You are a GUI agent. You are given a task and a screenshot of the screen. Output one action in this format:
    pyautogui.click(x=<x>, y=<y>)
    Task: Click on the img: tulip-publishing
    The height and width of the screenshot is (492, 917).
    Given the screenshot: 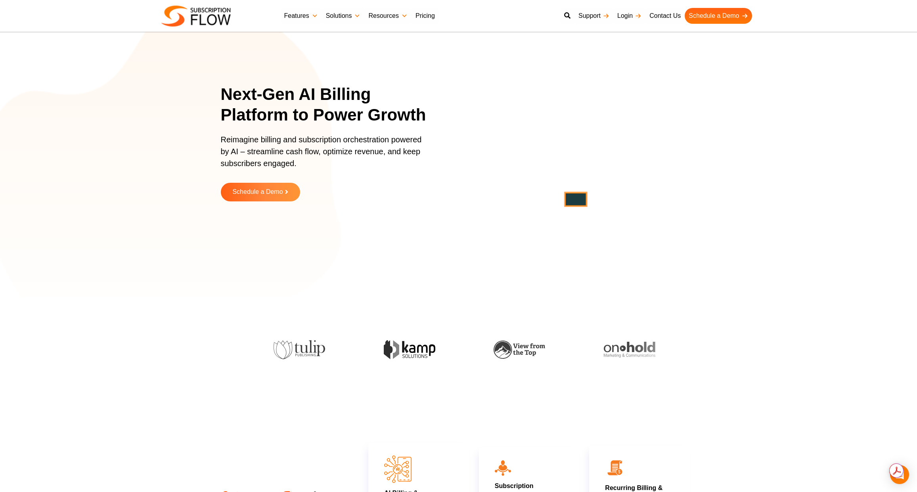 What is the action you would take?
    pyautogui.click(x=296, y=350)
    